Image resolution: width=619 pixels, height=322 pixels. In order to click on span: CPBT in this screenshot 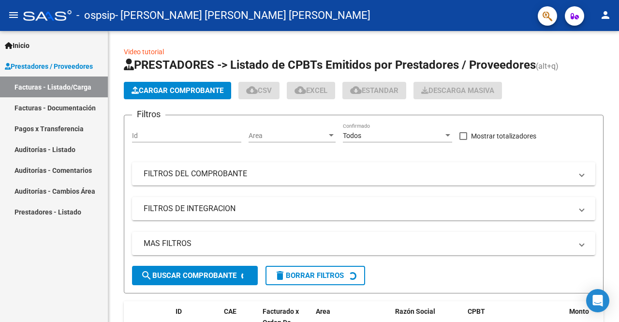, I will do `click(476, 311)`.